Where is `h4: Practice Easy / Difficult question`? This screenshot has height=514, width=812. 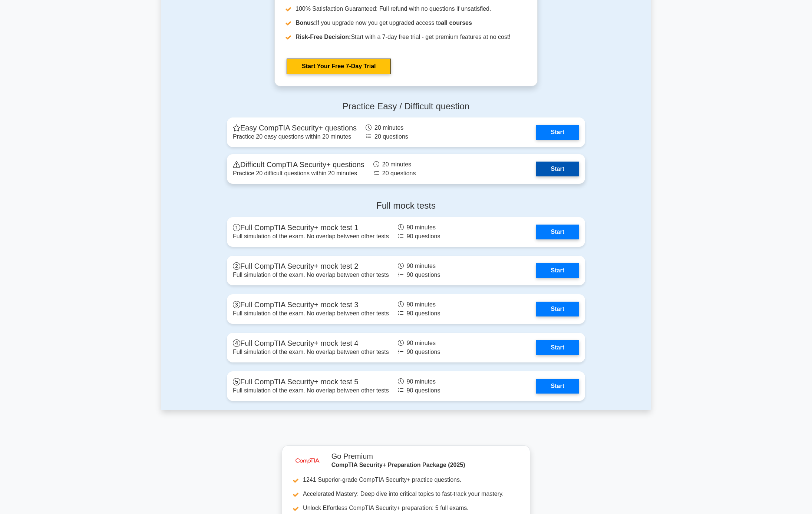
h4: Practice Easy / Difficult question is located at coordinates (406, 106).